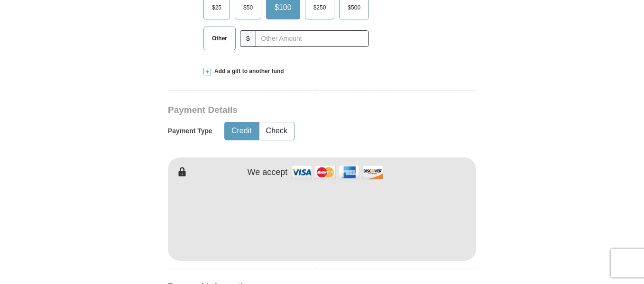 The image size is (644, 284). Describe the element at coordinates (248, 8) in the screenshot. I see `span: $50` at that location.